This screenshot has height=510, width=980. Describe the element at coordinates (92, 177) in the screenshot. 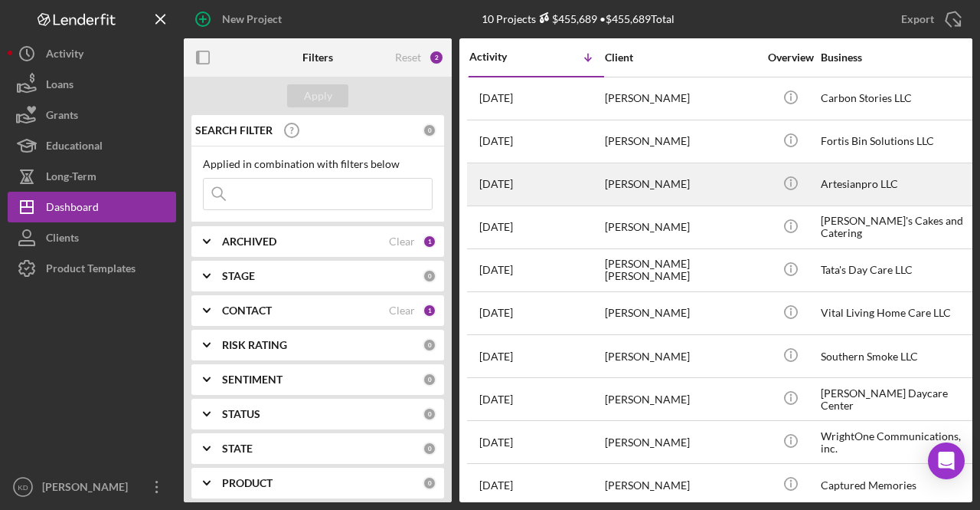

I see `button: Long-Term` at that location.